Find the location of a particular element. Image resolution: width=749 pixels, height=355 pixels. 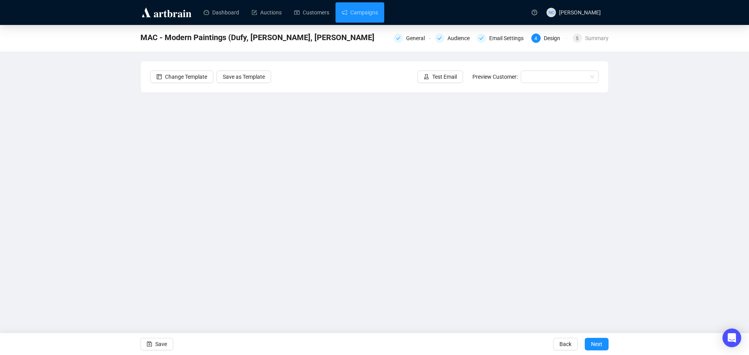

span: Back is located at coordinates (565, 344).